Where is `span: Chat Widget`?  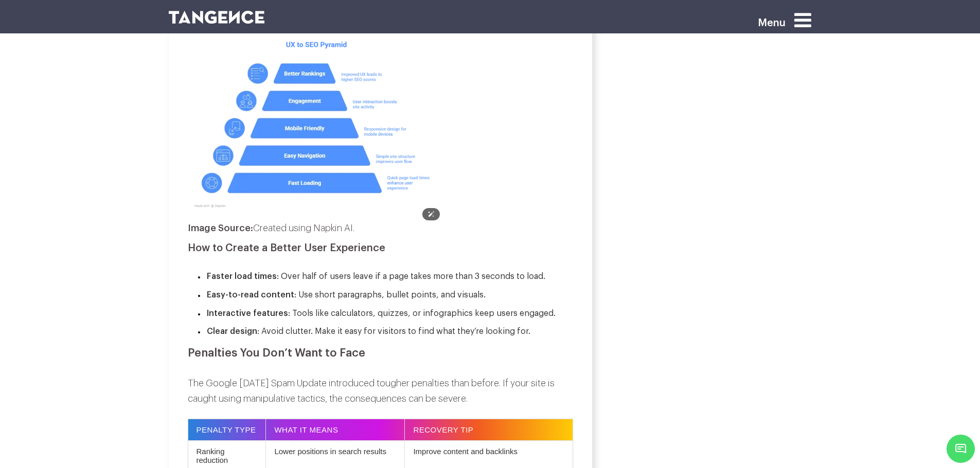
span: Chat Widget is located at coordinates (960, 448).